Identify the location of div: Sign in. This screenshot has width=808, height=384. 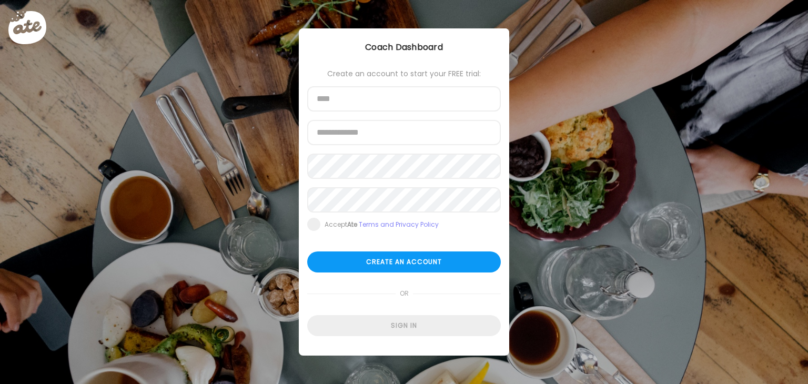
(404, 325).